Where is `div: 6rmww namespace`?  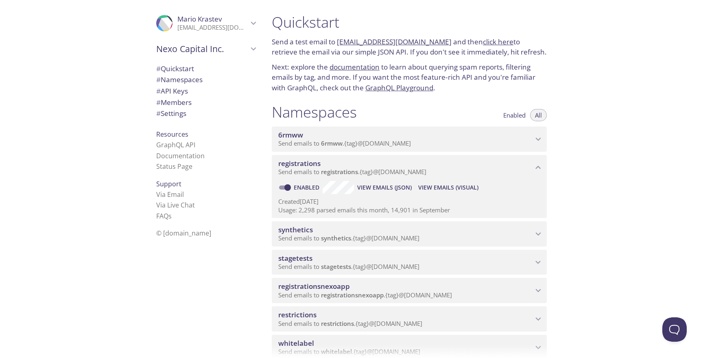
div: 6rmww namespace is located at coordinates (409, 139).